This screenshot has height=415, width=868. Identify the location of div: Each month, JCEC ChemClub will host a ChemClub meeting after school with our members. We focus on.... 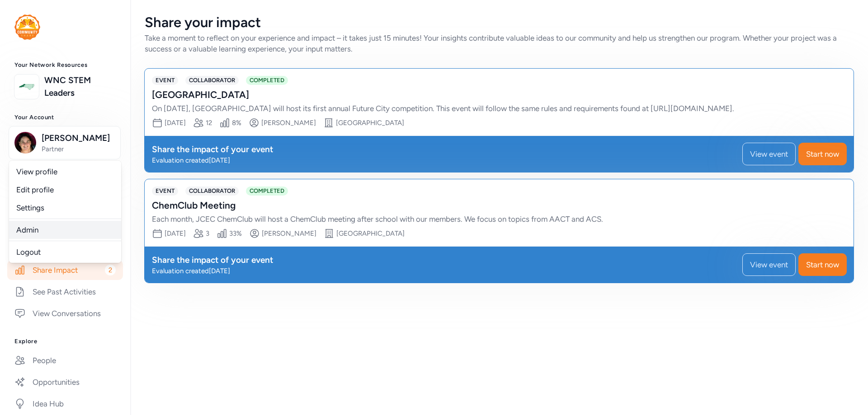
(490, 219).